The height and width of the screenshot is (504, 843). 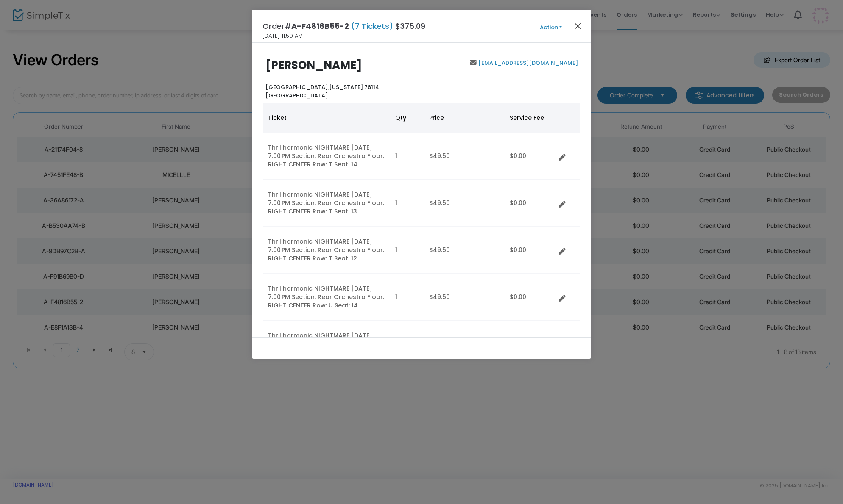 What do you see at coordinates (372, 26) in the screenshot?
I see `span: (7 Tickets)` at bounding box center [372, 26].